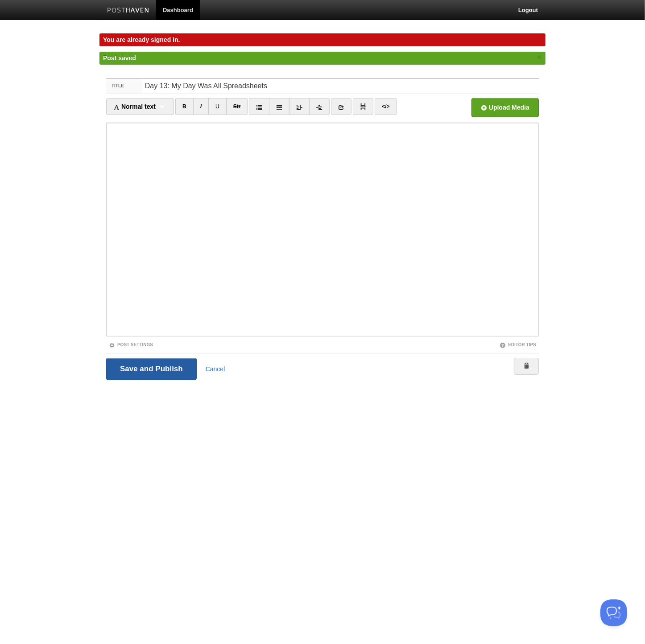 This screenshot has width=645, height=644. Describe the element at coordinates (363, 107) in the screenshot. I see `img: pagebreak-icon.png` at that location.